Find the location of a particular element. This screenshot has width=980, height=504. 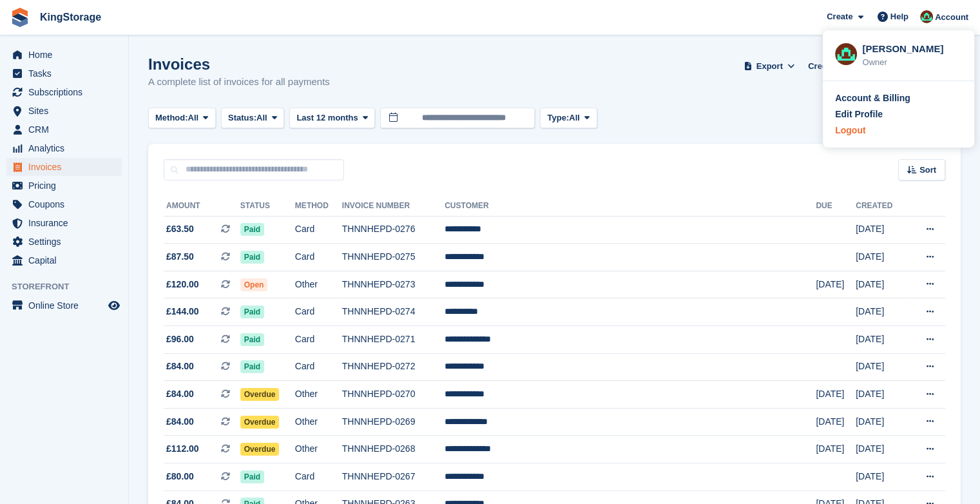

td: THNNHEPD-0272 is located at coordinates (393, 367).